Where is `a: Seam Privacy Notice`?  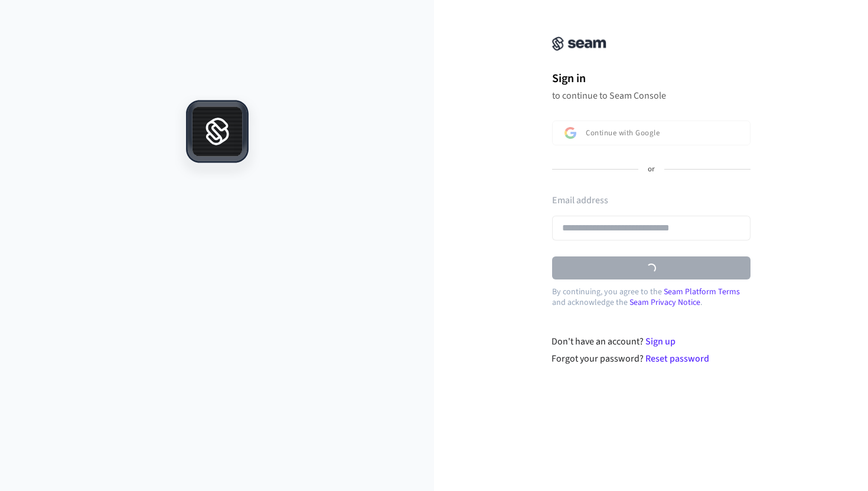
a: Seam Privacy Notice is located at coordinates (665, 302).